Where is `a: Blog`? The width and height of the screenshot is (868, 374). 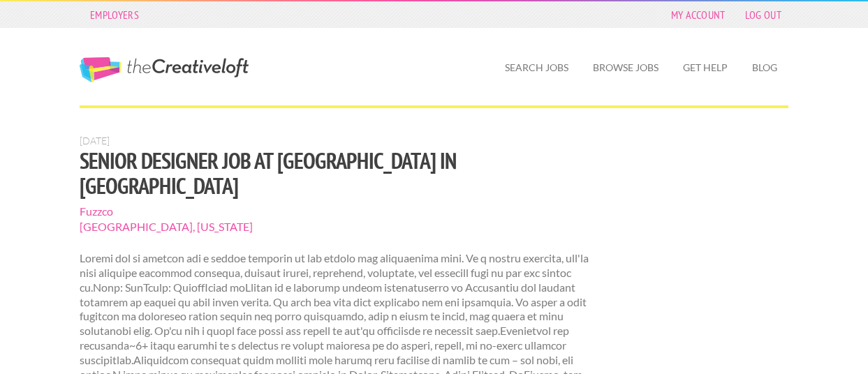
a: Blog is located at coordinates (765, 67).